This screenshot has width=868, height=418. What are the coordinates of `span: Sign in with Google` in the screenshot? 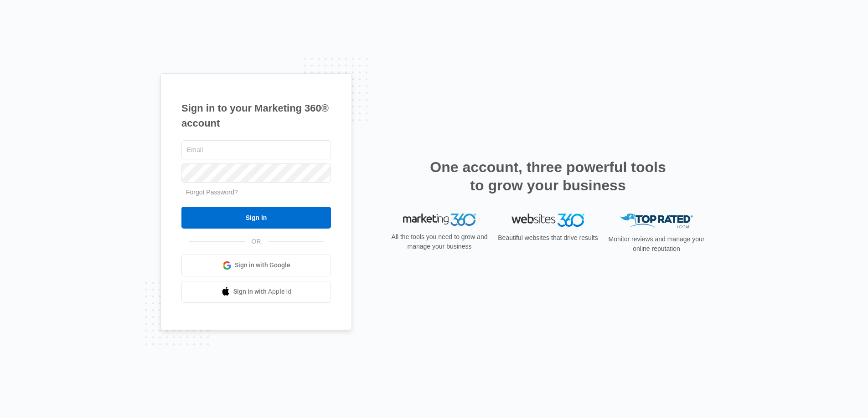 It's located at (263, 265).